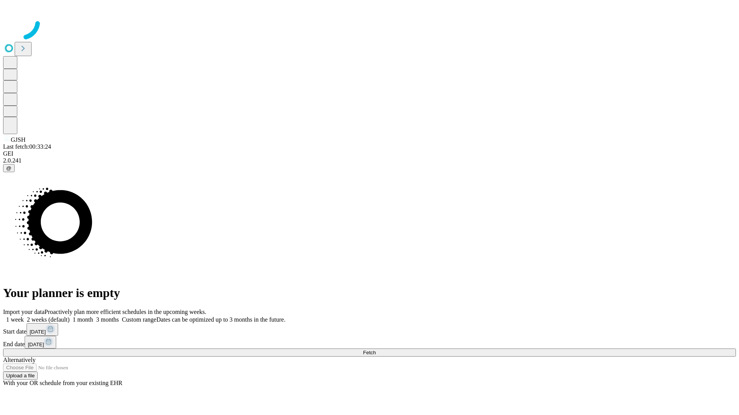 The height and width of the screenshot is (415, 739). I want to click on span: Custom range, so click(139, 320).